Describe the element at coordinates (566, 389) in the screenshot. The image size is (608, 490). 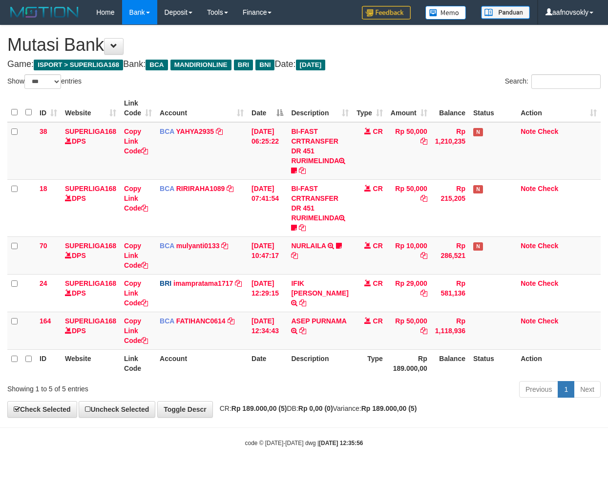
I see `a: 1` at that location.